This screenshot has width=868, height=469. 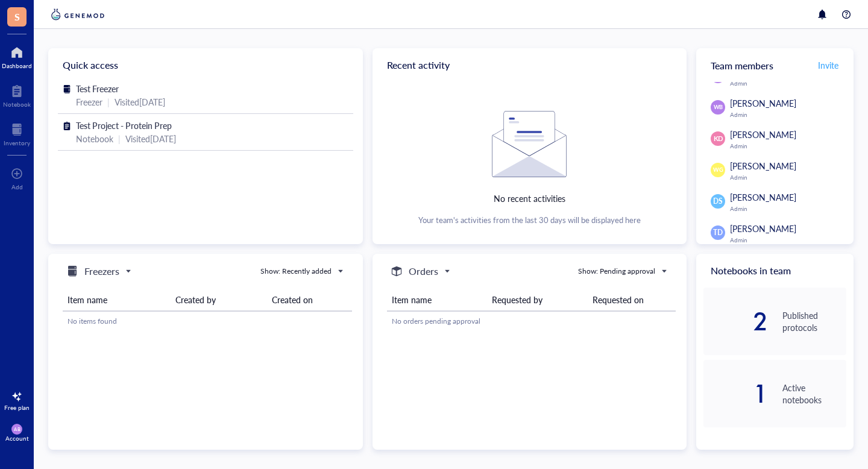 What do you see at coordinates (205, 65) in the screenshot?
I see `div: Quick access` at bounding box center [205, 65].